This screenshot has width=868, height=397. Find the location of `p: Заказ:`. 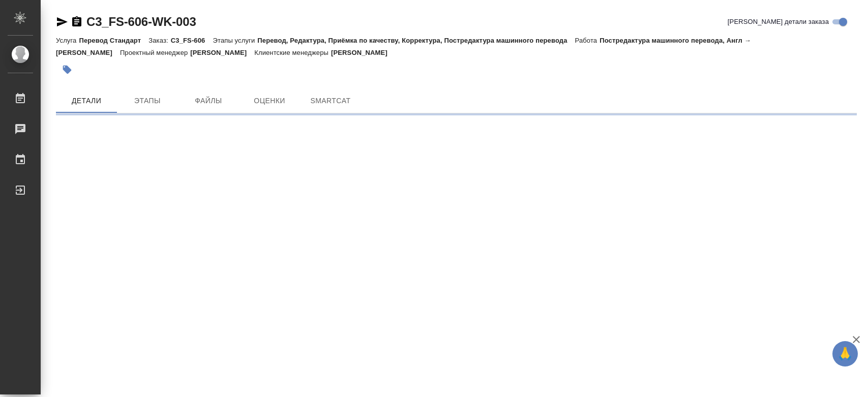

p: Заказ: is located at coordinates (159, 40).